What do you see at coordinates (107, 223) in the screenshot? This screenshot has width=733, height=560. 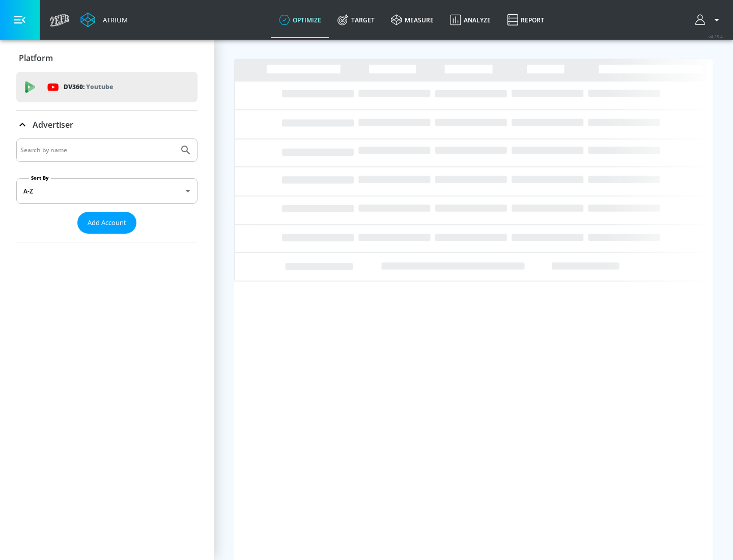 I see `span: Add Account` at bounding box center [107, 223].